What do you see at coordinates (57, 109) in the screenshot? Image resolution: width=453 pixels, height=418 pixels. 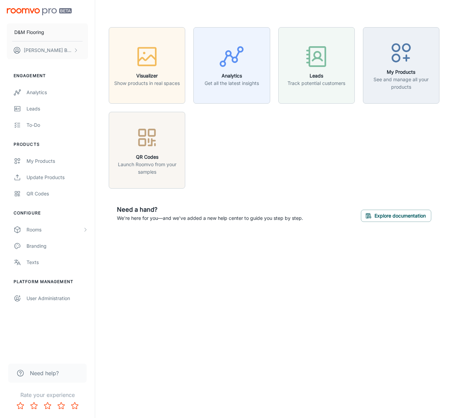 I see `div: Leads` at bounding box center [57, 109].